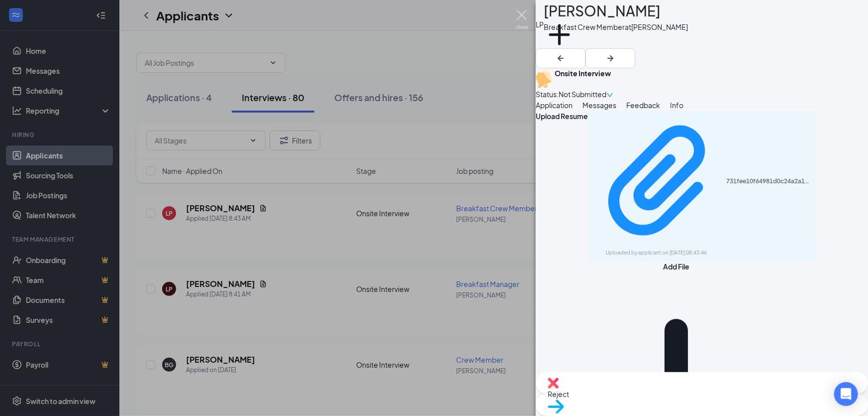 The image size is (868, 416). What do you see at coordinates (583, 94) in the screenshot?
I see `span: Not Submitted` at bounding box center [583, 94].